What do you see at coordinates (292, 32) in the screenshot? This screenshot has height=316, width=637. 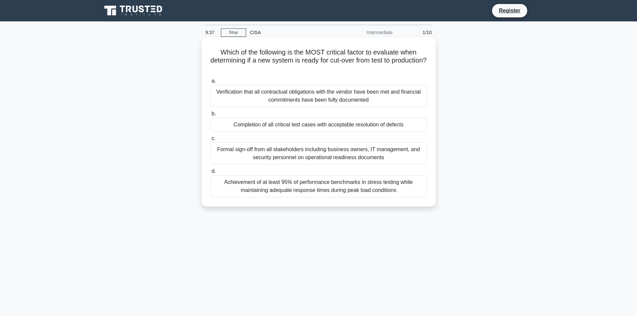 I see `div: CISA` at bounding box center [292, 32].